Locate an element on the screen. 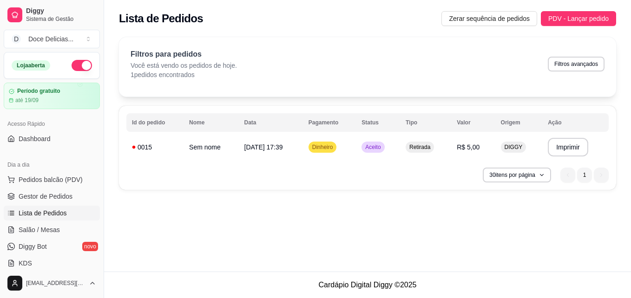 The height and width of the screenshot is (298, 631). span: Lista de Pedidos is located at coordinates (43, 213).